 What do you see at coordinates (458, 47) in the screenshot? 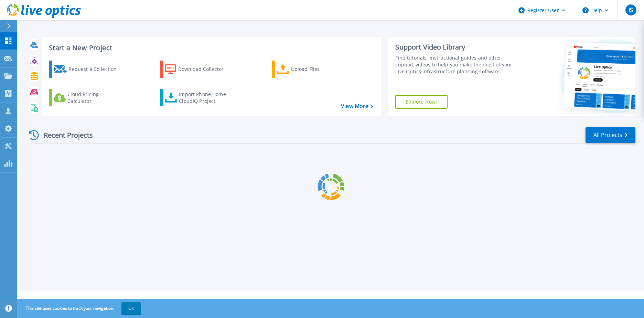
I see `div: Support Video Library` at bounding box center [458, 47].